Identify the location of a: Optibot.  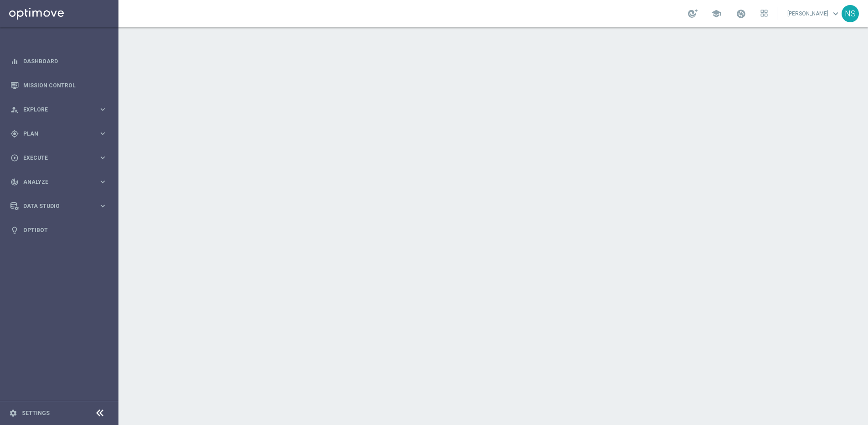
(65, 230).